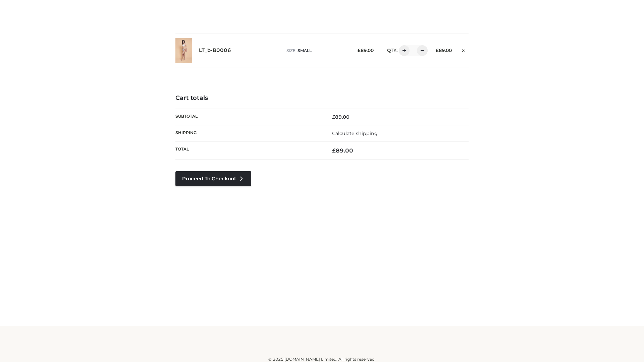 This screenshot has height=362, width=644. I want to click on a: Calculate shipping, so click(354, 133).